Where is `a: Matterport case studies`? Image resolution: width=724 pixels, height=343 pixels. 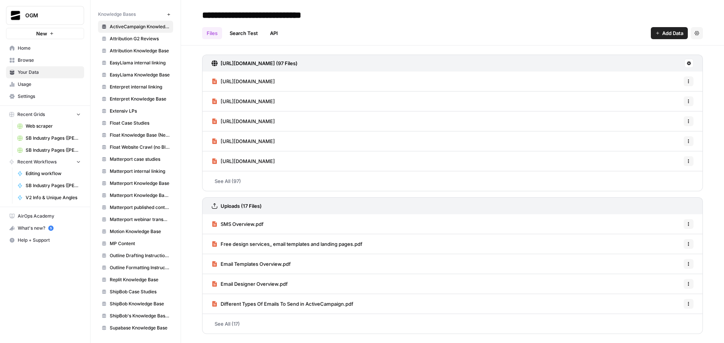
a: Matterport case studies is located at coordinates (135, 159).